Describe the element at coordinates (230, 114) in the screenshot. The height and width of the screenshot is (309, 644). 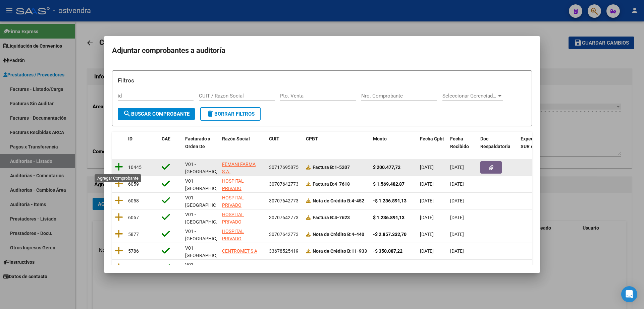
I see `span: Borrar Filtros` at that location.